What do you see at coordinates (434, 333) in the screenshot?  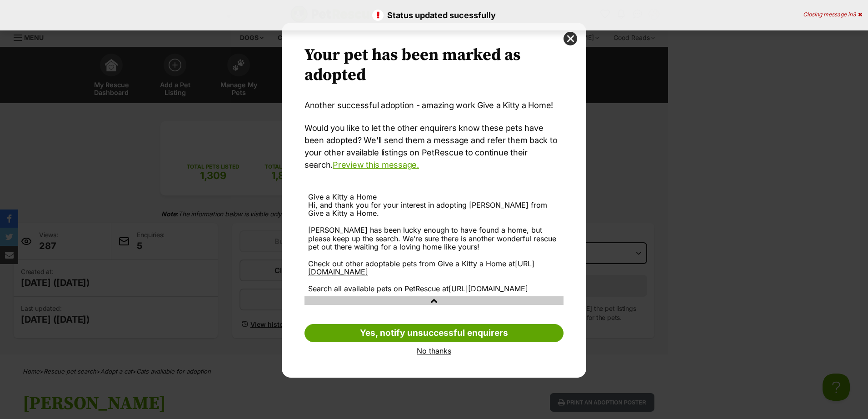 I see `a: Yes, notify unsuccessful enquirers` at bounding box center [434, 333].